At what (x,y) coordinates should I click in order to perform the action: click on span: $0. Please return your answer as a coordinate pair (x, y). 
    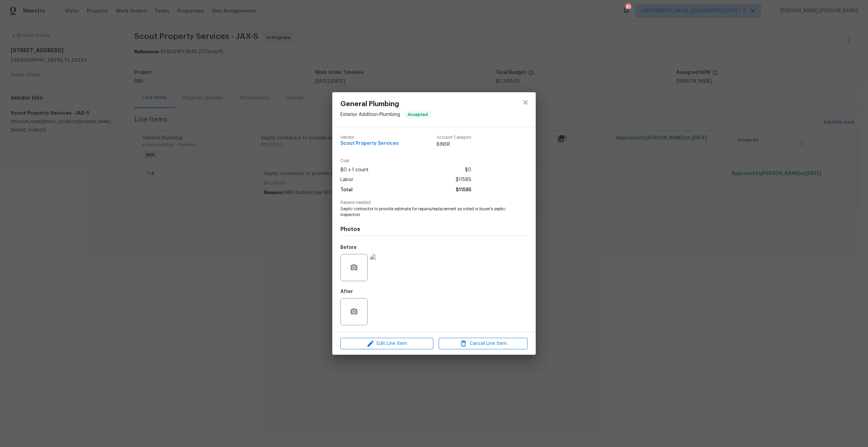
    Looking at the image, I should click on (468, 170).